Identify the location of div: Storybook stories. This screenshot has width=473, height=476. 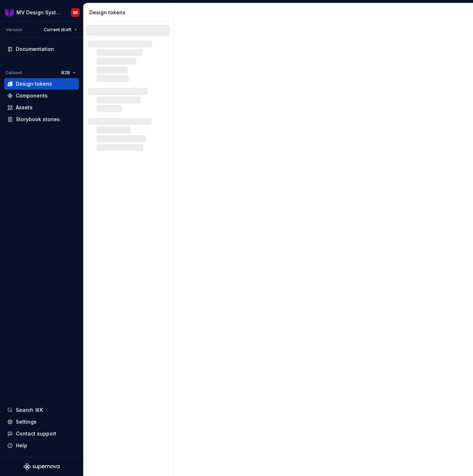
(38, 120).